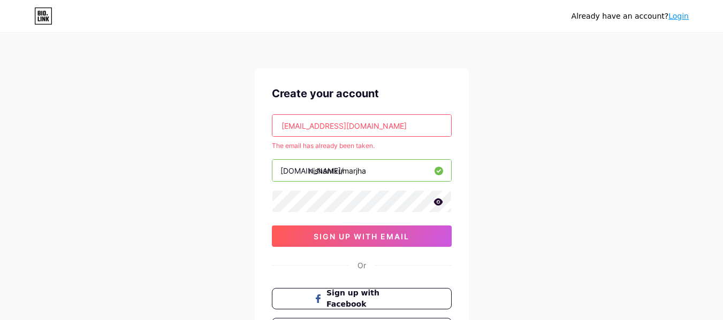 The width and height of the screenshot is (723, 320). Describe the element at coordinates (362, 299) in the screenshot. I see `button: Sign up with Facebook` at that location.